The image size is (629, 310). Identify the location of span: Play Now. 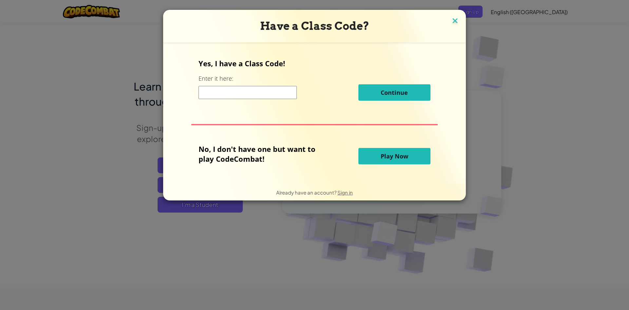
(395, 156).